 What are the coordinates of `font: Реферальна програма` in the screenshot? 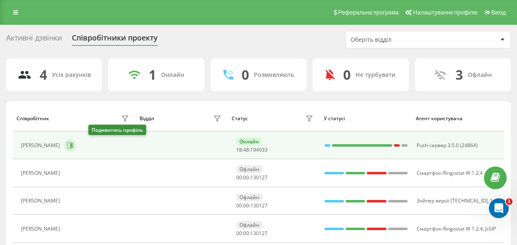 It's located at (369, 12).